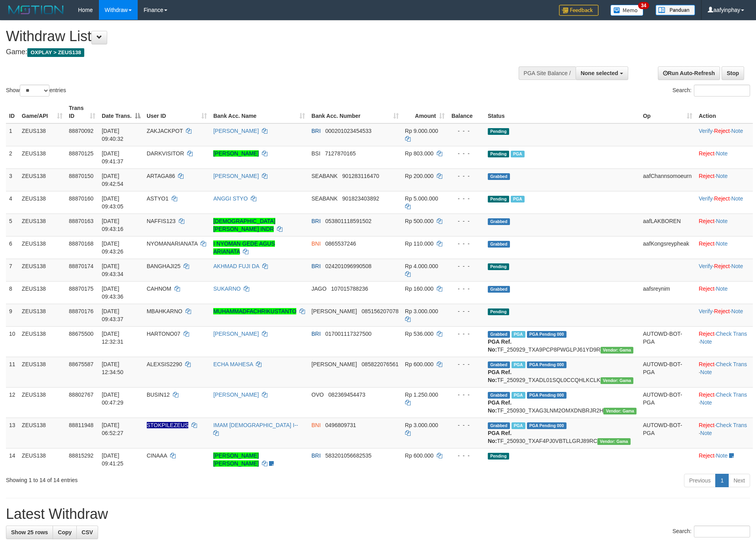  What do you see at coordinates (347, 395) in the screenshot?
I see `span: Copy 082369454473 to clipboard` at bounding box center [347, 395].